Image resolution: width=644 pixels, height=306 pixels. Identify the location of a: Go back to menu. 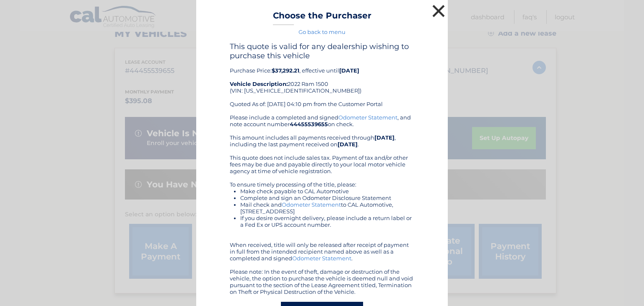
(322, 32).